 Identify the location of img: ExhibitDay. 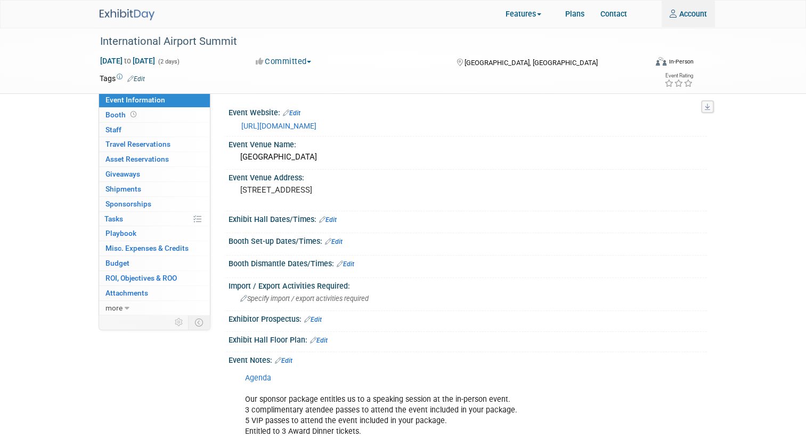
(127, 14).